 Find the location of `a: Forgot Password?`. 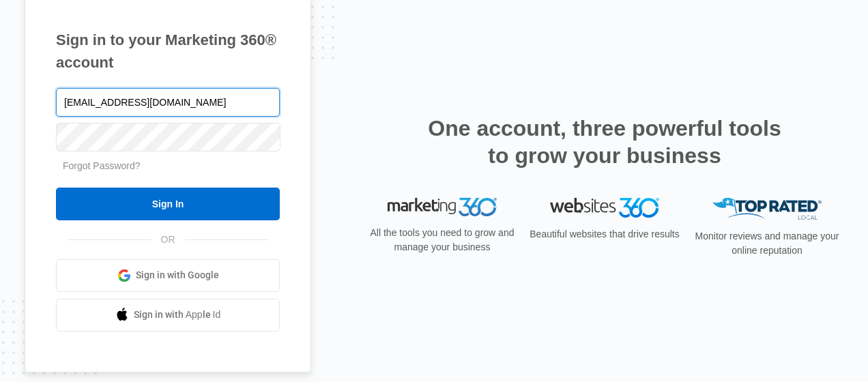

a: Forgot Password? is located at coordinates (102, 166).